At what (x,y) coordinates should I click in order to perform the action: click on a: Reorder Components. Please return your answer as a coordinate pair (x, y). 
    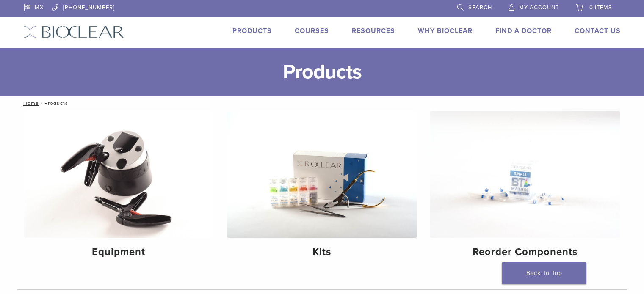
    Looking at the image, I should click on (525, 188).